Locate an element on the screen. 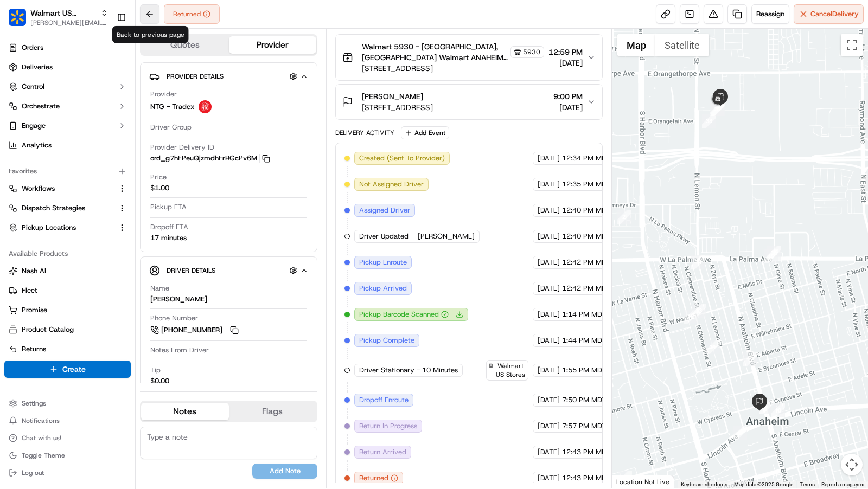 Image resolution: width=868 pixels, height=489 pixels. div: 12 is located at coordinates (690, 317).